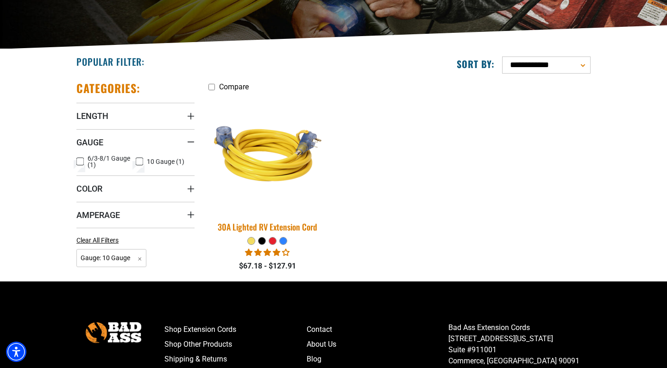 The image size is (667, 368). What do you see at coordinates (267, 266) in the screenshot?
I see `div: $67.18 - $127.91` at bounding box center [267, 266].